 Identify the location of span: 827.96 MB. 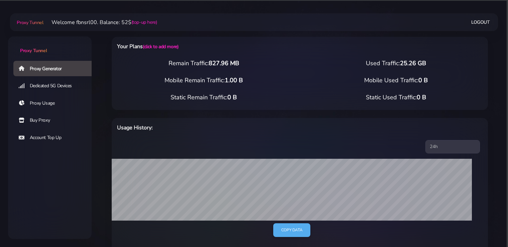
(224, 63).